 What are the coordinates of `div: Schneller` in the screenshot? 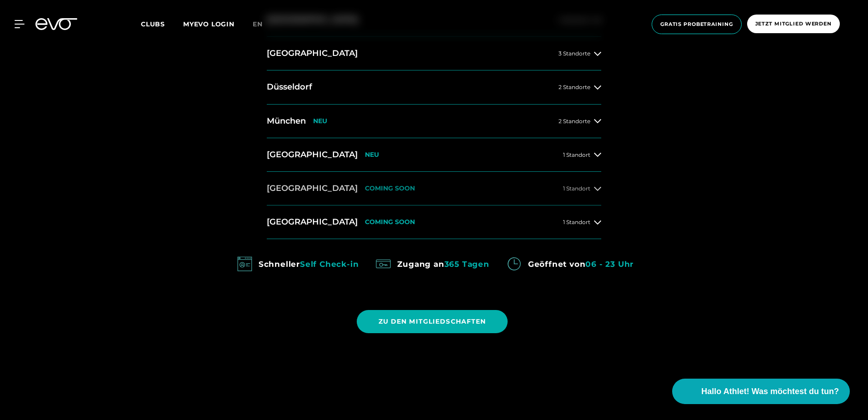 It's located at (309, 264).